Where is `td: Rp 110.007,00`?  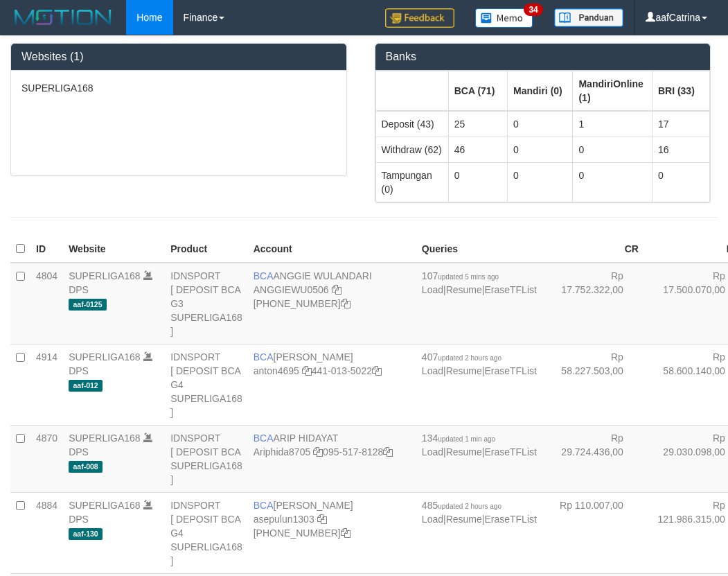
td: Rp 110.007,00 is located at coordinates (593, 532).